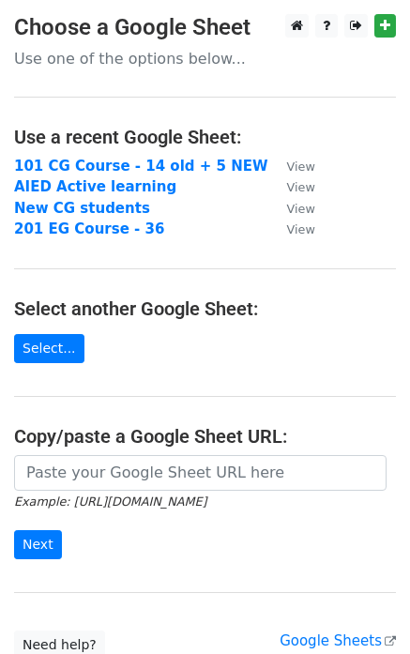 This screenshot has width=410, height=654. What do you see at coordinates (204, 308) in the screenshot?
I see `h4: Select another Google Sheet:` at bounding box center [204, 308].